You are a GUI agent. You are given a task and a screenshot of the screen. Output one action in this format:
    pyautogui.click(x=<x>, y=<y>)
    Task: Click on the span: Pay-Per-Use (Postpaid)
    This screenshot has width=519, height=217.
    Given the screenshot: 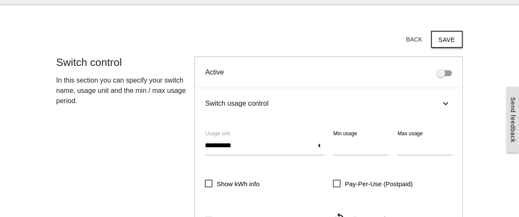 What is the action you would take?
    pyautogui.click(x=373, y=184)
    